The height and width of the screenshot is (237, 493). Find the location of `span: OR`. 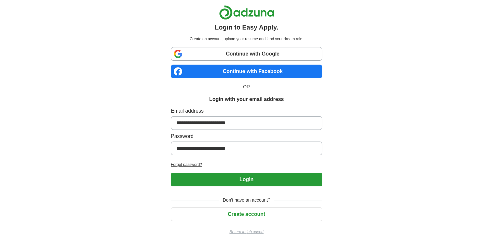

span: OR is located at coordinates (247, 87).